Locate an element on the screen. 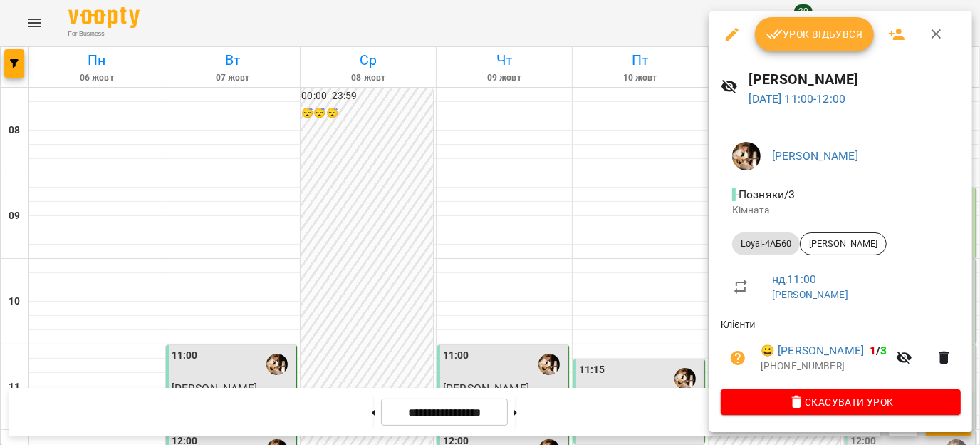  span: Скасувати Урок is located at coordinates (841, 402).